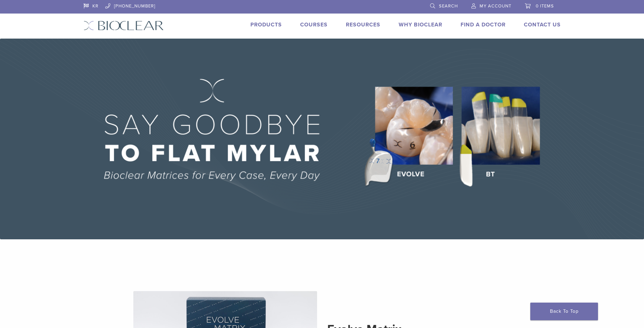 Image resolution: width=644 pixels, height=328 pixels. Describe the element at coordinates (266, 25) in the screenshot. I see `a: Products` at that location.